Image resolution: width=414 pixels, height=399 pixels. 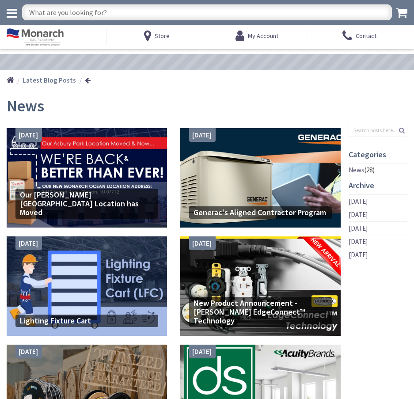 What do you see at coordinates (366, 36) in the screenshot?
I see `span: Contact` at bounding box center [366, 36].